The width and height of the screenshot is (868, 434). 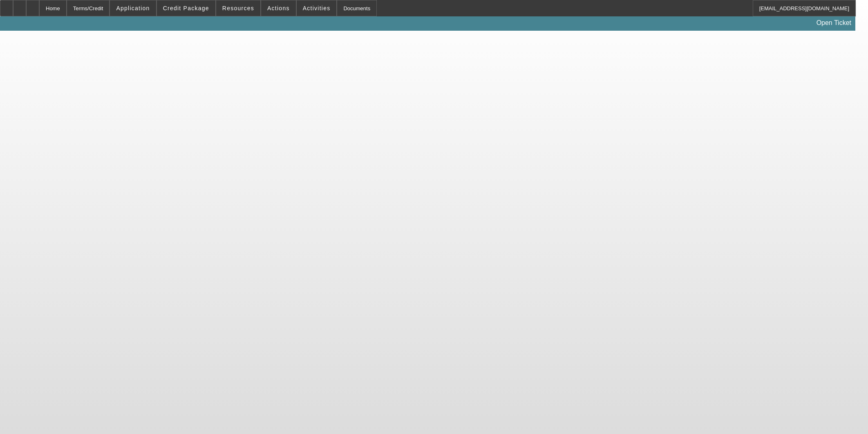 I want to click on span: Activities, so click(x=316, y=8).